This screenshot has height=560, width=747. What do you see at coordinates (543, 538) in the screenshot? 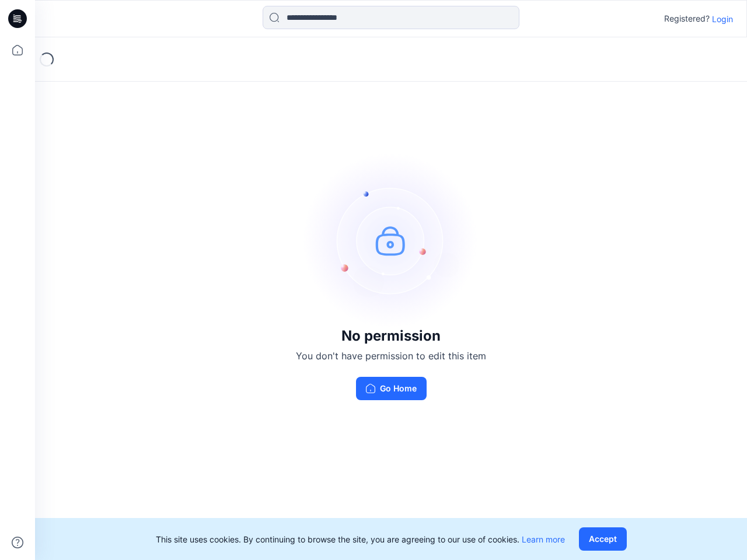
I see `a: Learn more` at bounding box center [543, 538].